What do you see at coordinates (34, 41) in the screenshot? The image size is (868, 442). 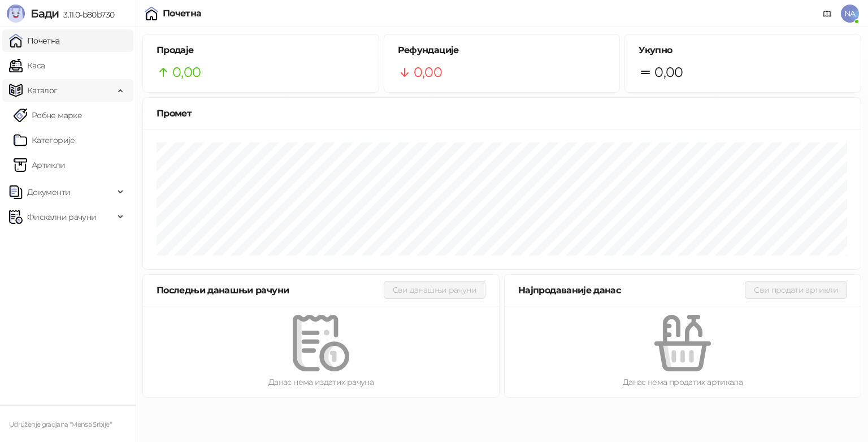 I see `a: Почетна` at bounding box center [34, 41].